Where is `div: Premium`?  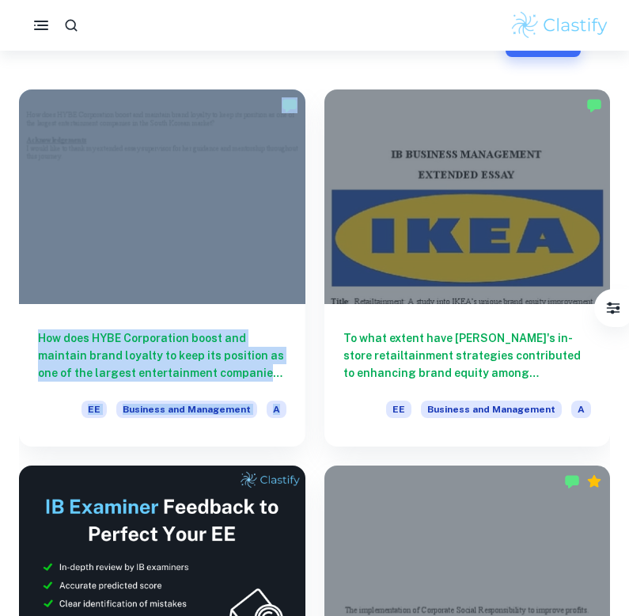 div: Premium is located at coordinates (594, 481).